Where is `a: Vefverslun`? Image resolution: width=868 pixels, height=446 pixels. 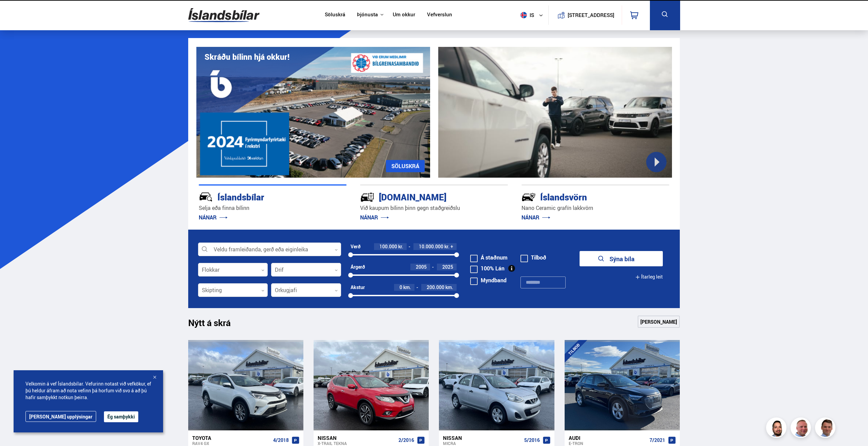 a: Vefverslun is located at coordinates (440, 15).